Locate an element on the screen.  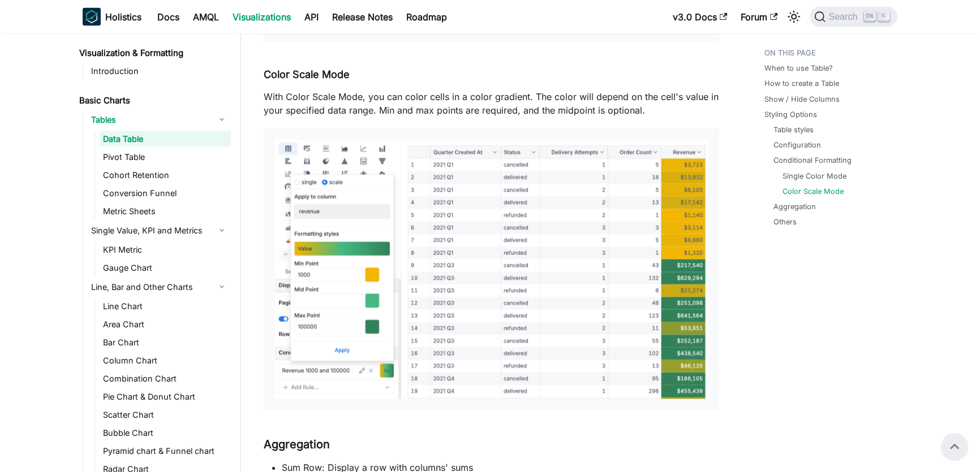
a: API is located at coordinates (311, 17).